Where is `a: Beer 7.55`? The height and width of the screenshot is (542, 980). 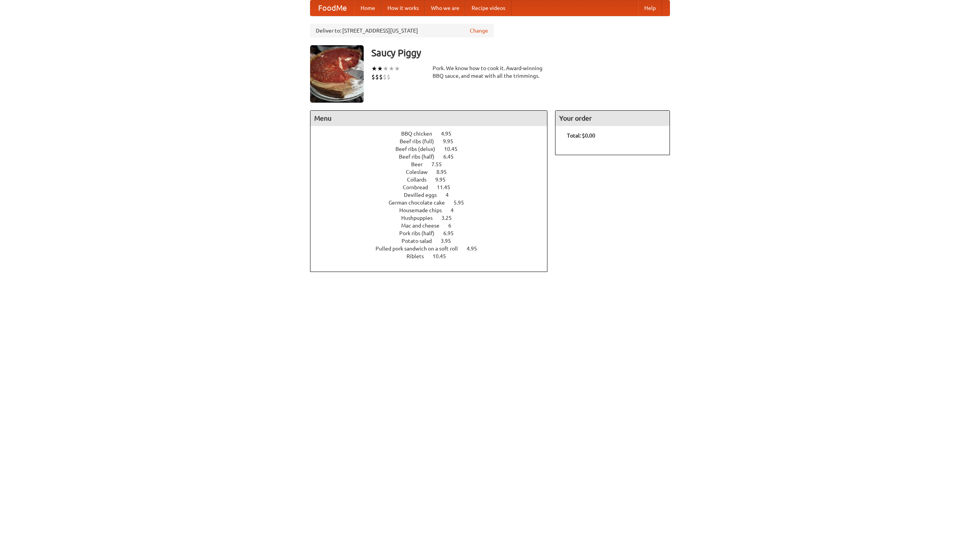 a: Beer 7.55 is located at coordinates (433, 165).